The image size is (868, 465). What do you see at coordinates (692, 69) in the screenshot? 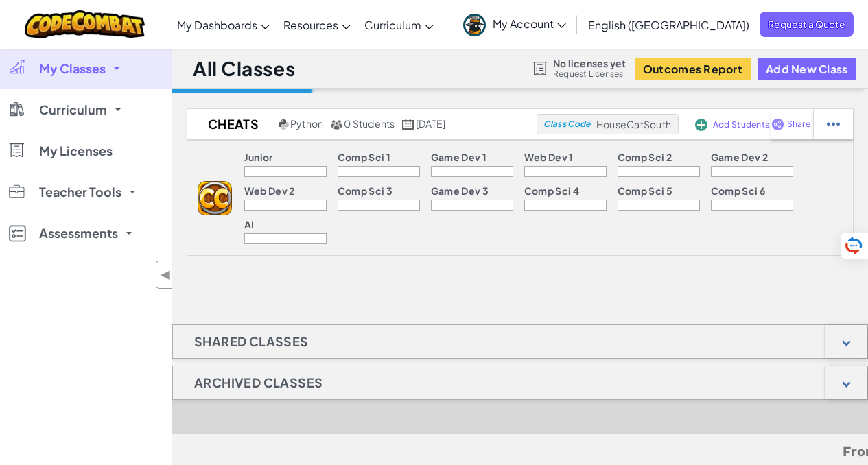
I see `button: Outcomes Report` at bounding box center [692, 69].